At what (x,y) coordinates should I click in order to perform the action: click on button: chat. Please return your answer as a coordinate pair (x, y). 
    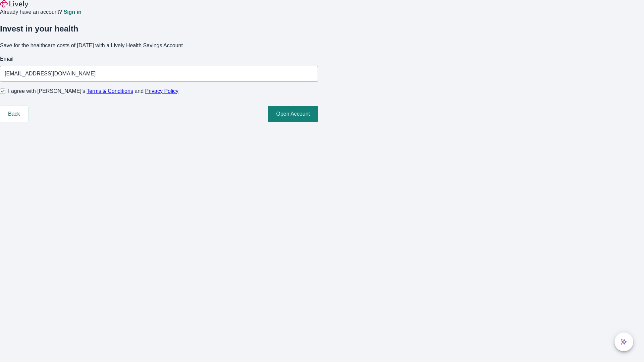
    Looking at the image, I should click on (624, 342).